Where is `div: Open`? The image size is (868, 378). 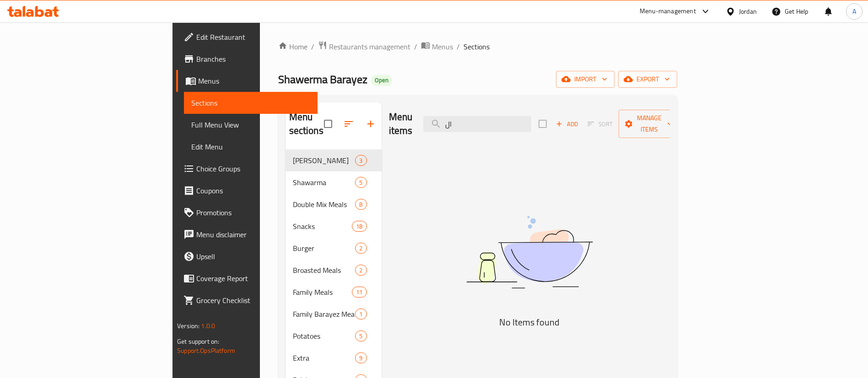 div: Open is located at coordinates (381, 81).